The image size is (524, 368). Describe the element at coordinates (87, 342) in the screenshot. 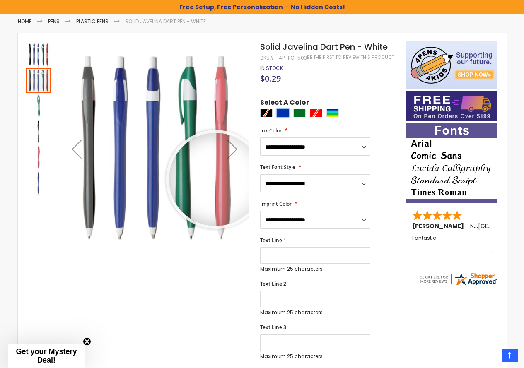

I see `button: Close teaser` at that location.